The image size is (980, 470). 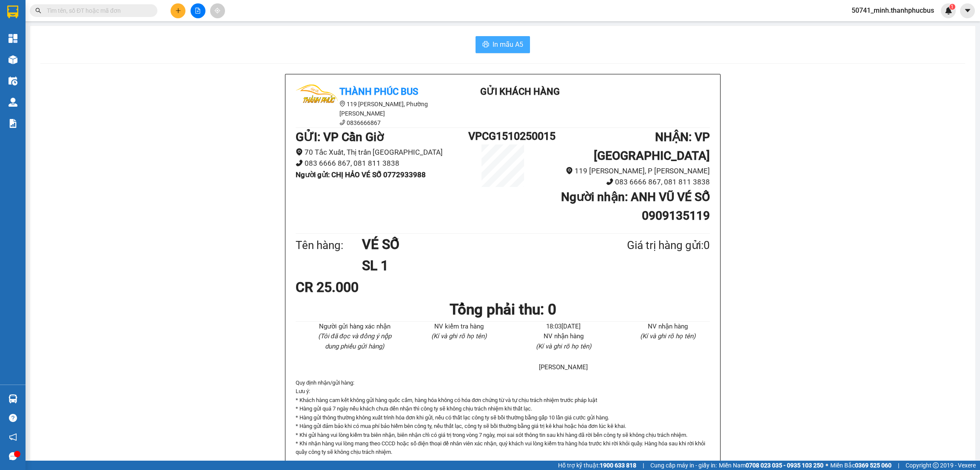 What do you see at coordinates (329, 245) in the screenshot?
I see `div: Tên hàng:` at bounding box center [329, 245].